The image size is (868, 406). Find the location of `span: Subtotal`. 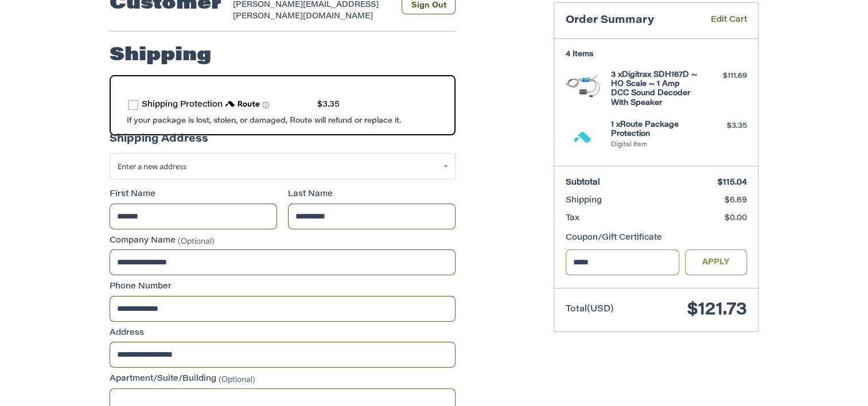

span: Subtotal is located at coordinates (583, 183).